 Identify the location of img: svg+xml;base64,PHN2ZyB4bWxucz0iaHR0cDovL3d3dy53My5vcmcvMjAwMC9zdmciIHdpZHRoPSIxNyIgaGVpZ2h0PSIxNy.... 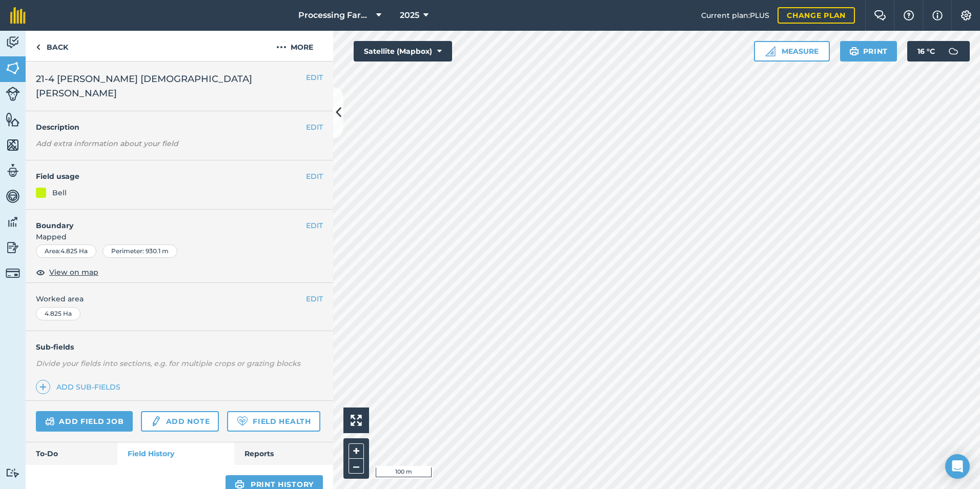
(937, 16).